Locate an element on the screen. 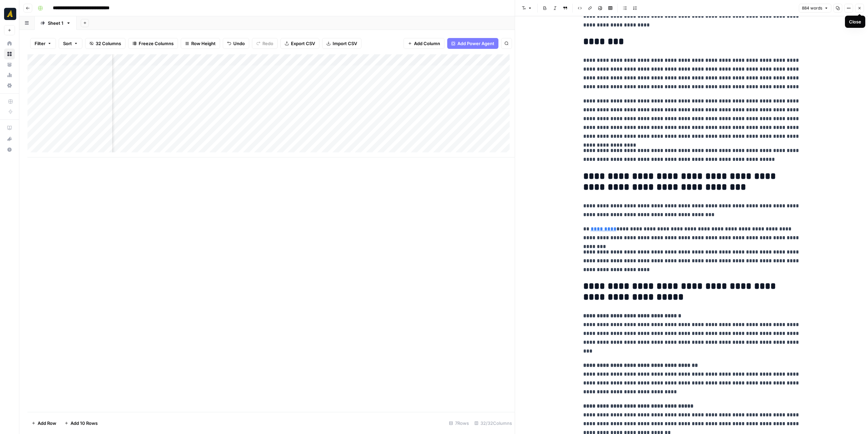  span: Freeze Columns is located at coordinates (156, 44).